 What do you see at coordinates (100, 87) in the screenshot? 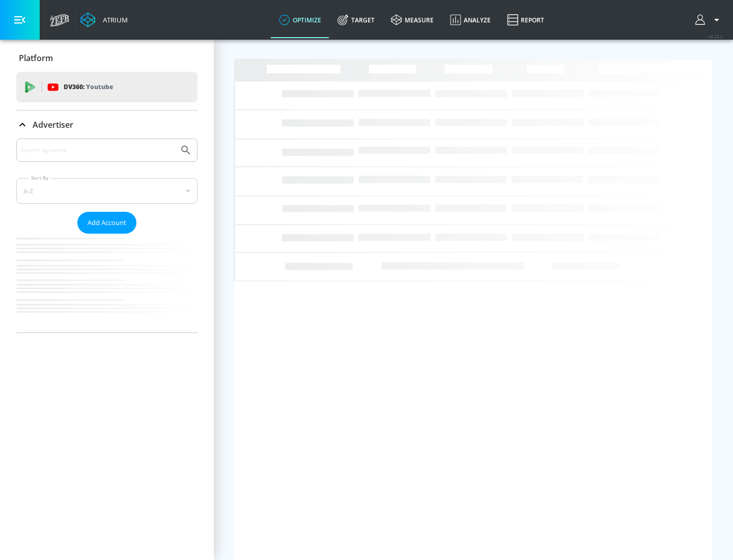
I see `p: Youtube` at bounding box center [100, 87].